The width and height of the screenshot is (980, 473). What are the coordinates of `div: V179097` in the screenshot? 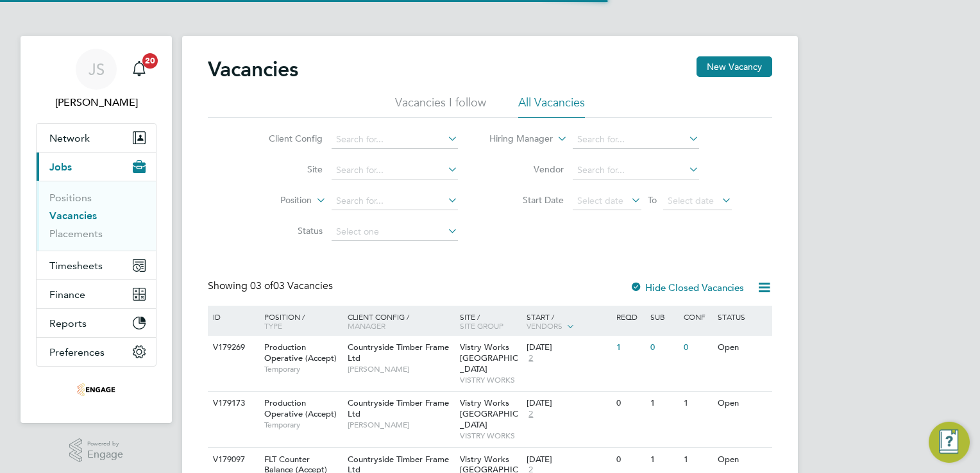 It's located at (232, 459).